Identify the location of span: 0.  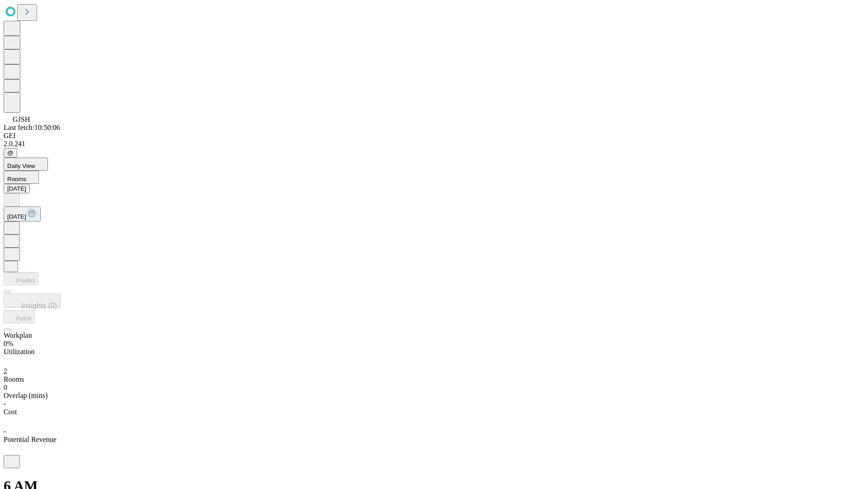
(5, 387).